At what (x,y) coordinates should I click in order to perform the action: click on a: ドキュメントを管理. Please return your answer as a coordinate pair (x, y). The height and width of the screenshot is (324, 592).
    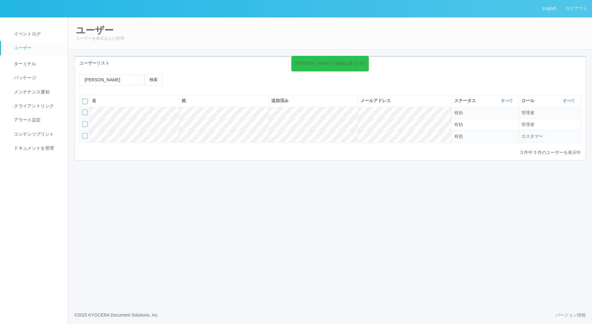
    Looking at the image, I should click on (37, 148).